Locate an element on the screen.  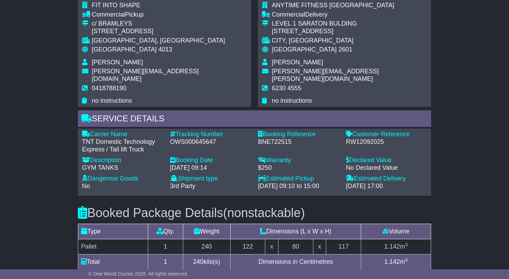
td: 240 is located at coordinates (206, 247).